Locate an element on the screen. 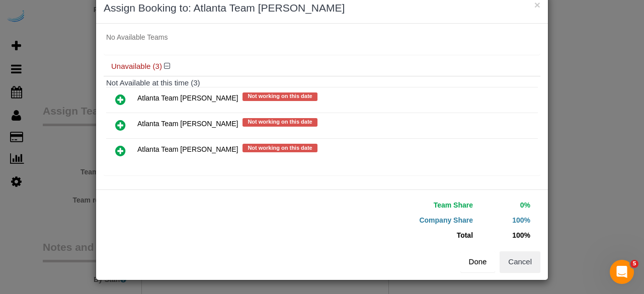 The height and width of the screenshot is (294, 644). span: No Available Teams is located at coordinates (137, 37).